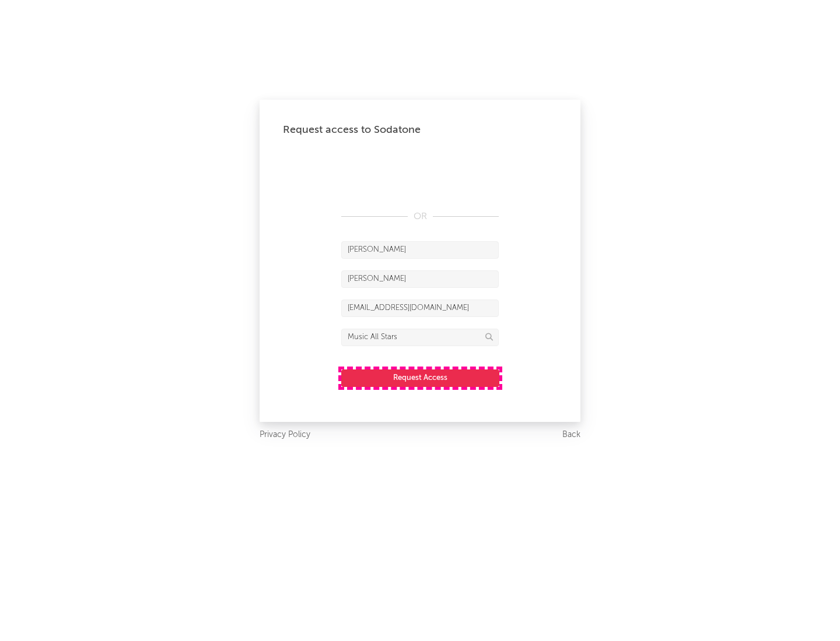 Image resolution: width=840 pixels, height=641 pixels. What do you see at coordinates (571, 435) in the screenshot?
I see `a: Back` at bounding box center [571, 435].